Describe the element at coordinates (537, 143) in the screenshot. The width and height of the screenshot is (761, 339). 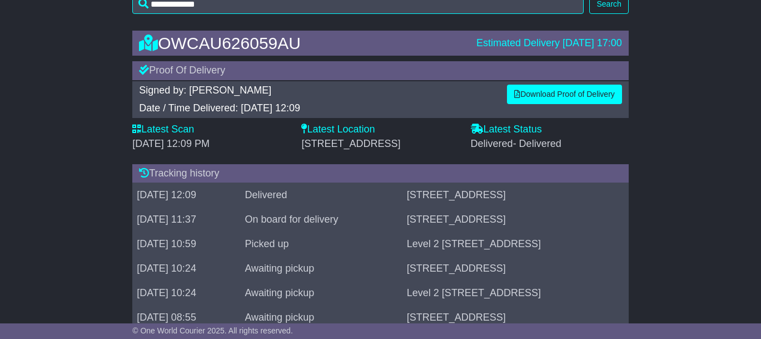
I see `span: - Delivered` at that location.